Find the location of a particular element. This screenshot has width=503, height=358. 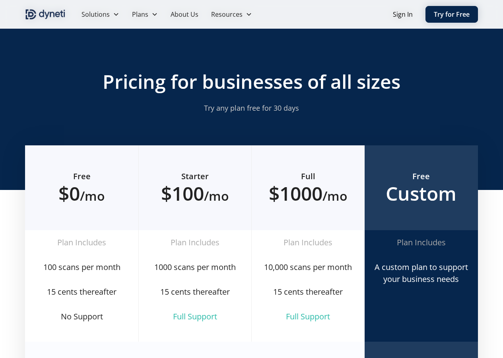

h6: Full is located at coordinates (308, 176).